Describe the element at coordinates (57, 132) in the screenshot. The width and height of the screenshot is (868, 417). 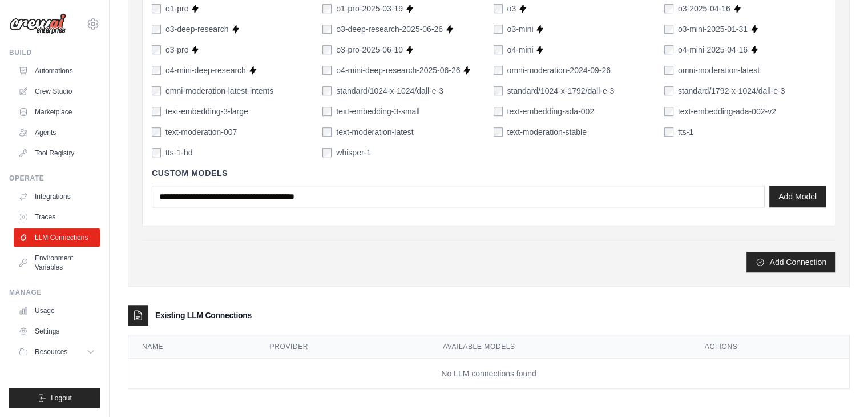
I see `a: Agents` at that location.